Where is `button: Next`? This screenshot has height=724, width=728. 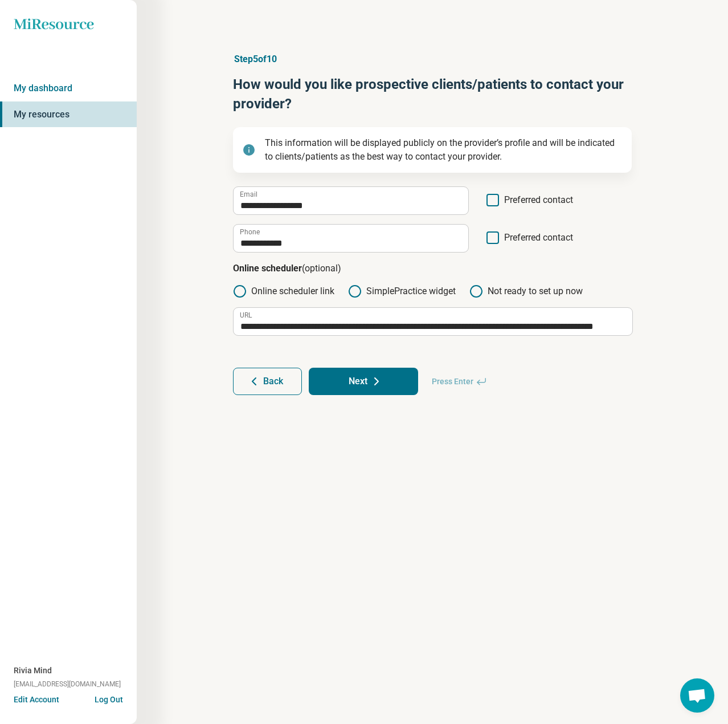 button: Next is located at coordinates (364, 381).